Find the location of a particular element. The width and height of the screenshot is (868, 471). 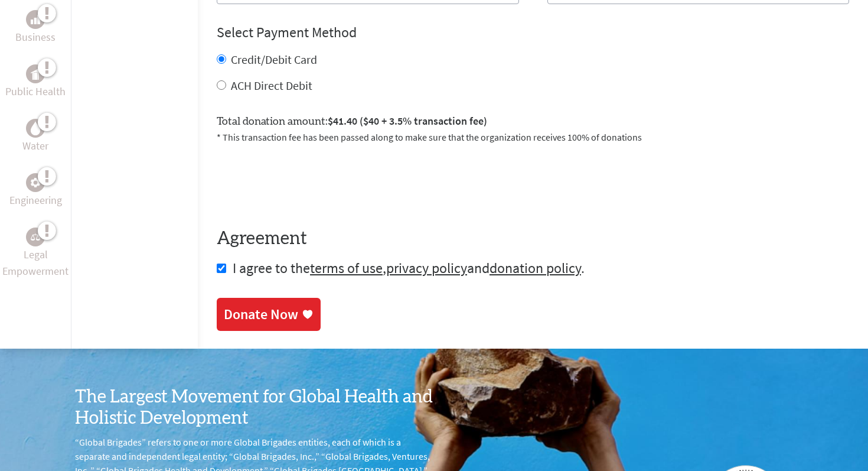

p: * This transaction fee has been passed along to make sure that the organization receives 100% of ... is located at coordinates (532, 137).